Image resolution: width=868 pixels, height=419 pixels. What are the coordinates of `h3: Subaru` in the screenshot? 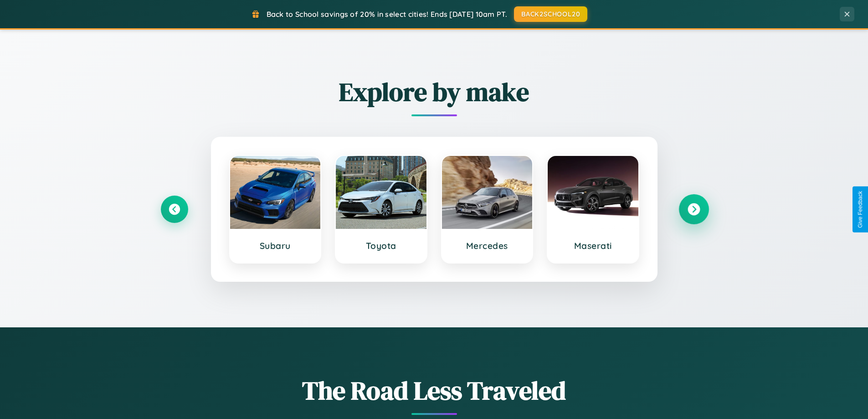 It's located at (275, 246).